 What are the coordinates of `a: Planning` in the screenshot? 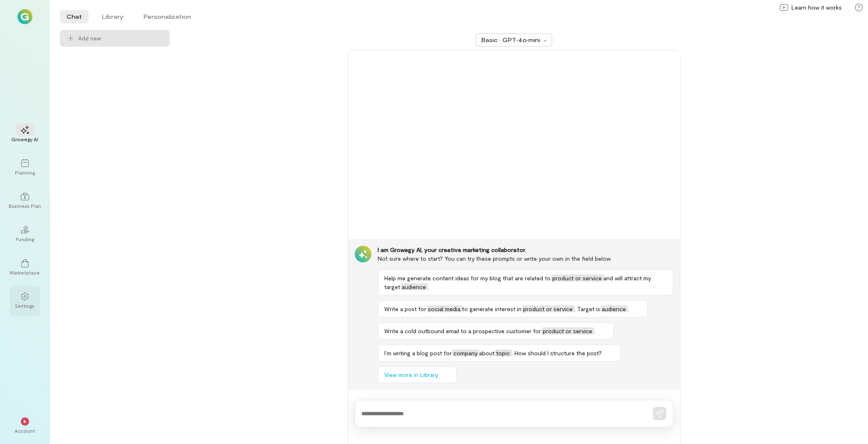 It's located at (25, 167).